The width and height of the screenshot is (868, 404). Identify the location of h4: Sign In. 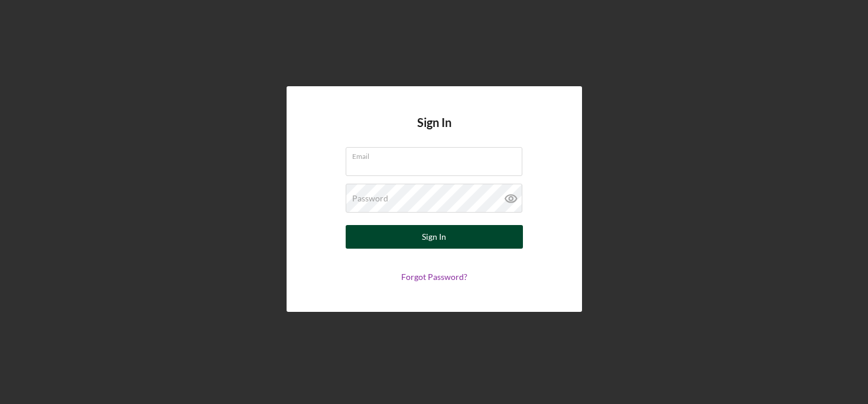
(434, 131).